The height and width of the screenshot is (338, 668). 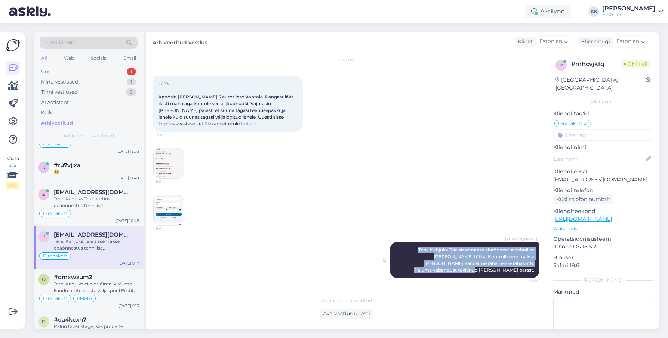 I want to click on img: Askly Logo, so click(x=13, y=45).